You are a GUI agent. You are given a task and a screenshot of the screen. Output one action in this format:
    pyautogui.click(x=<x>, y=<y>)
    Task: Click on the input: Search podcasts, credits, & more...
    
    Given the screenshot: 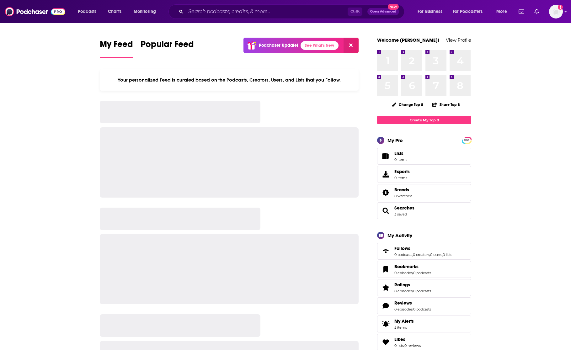 What is the action you would take?
    pyautogui.click(x=267, y=12)
    